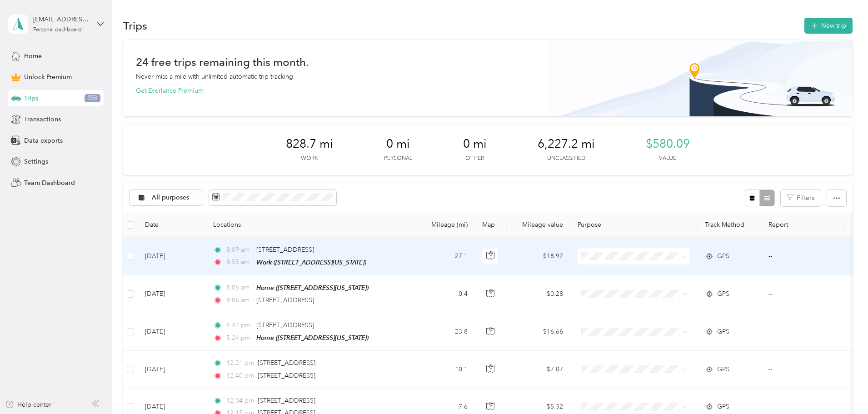  Describe the element at coordinates (28, 404) in the screenshot. I see `div: Help center` at that location.